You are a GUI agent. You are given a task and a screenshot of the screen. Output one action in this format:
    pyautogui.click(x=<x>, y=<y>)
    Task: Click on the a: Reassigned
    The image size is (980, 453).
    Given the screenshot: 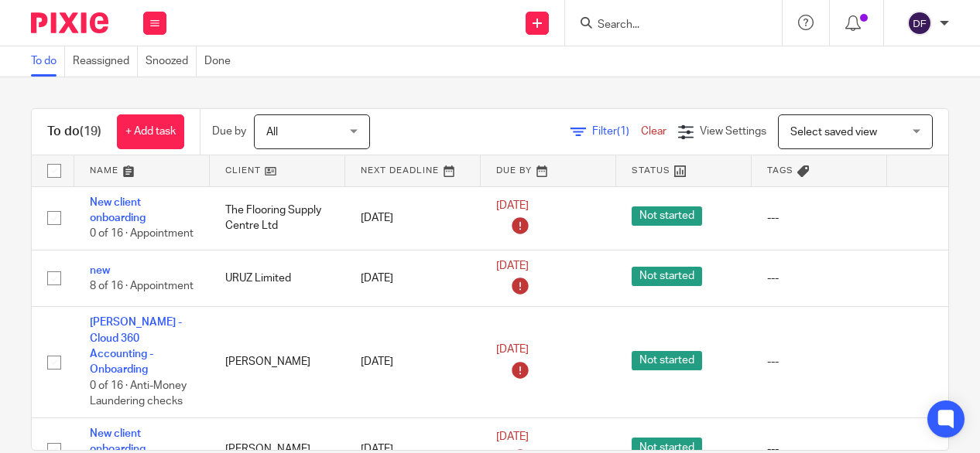 What is the action you would take?
    pyautogui.click(x=105, y=61)
    